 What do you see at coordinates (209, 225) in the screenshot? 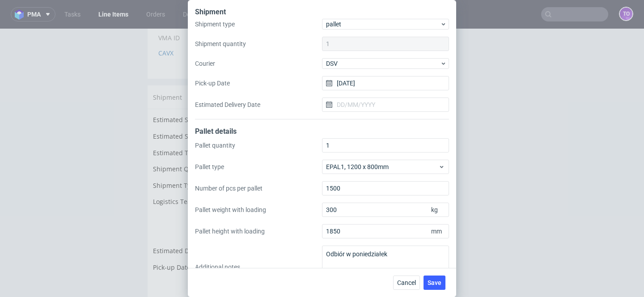
I see `td: Estimated Delivery Date` at bounding box center [209, 225].